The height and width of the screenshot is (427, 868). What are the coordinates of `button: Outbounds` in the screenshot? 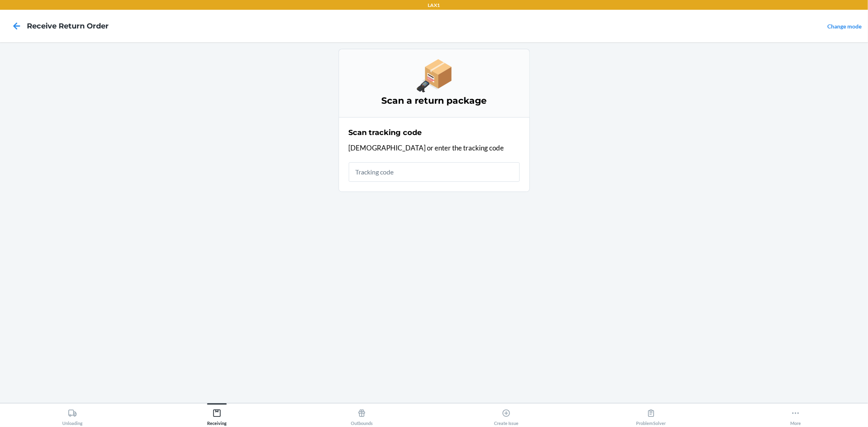 It's located at (362, 414).